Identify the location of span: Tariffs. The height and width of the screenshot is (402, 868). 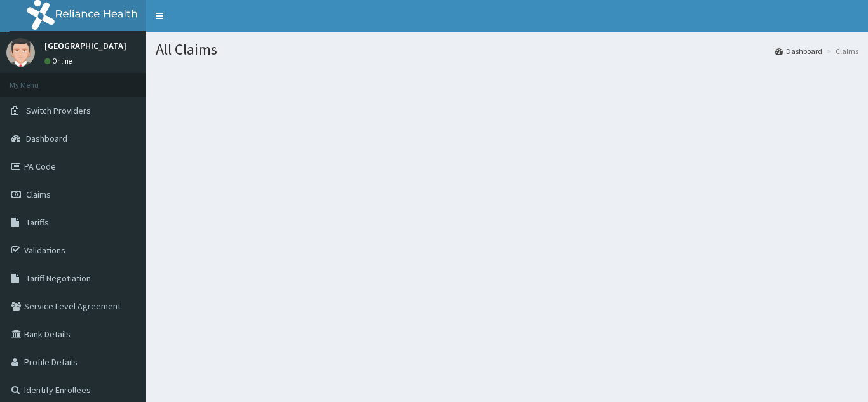
(38, 222).